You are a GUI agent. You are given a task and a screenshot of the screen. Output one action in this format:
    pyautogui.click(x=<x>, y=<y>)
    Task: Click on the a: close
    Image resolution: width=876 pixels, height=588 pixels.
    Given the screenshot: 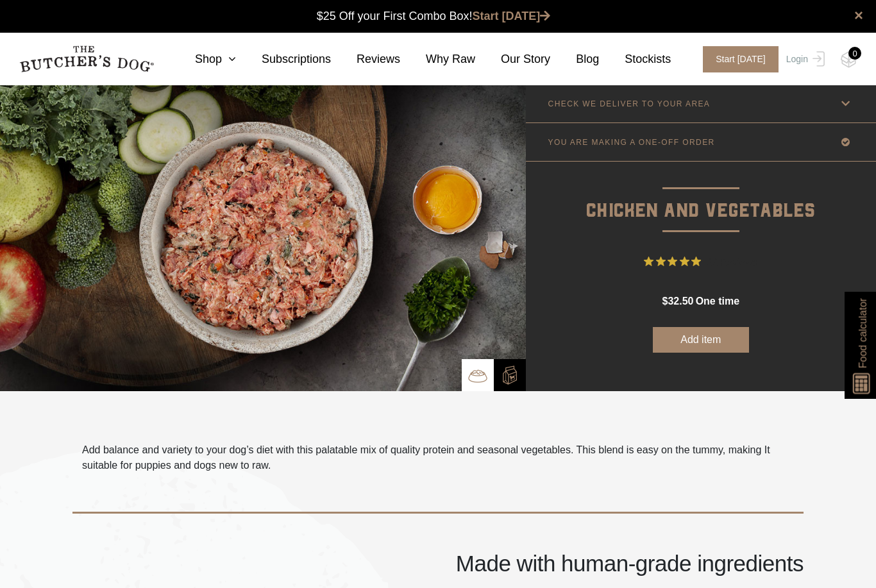 What is the action you would take?
    pyautogui.click(x=858, y=16)
    